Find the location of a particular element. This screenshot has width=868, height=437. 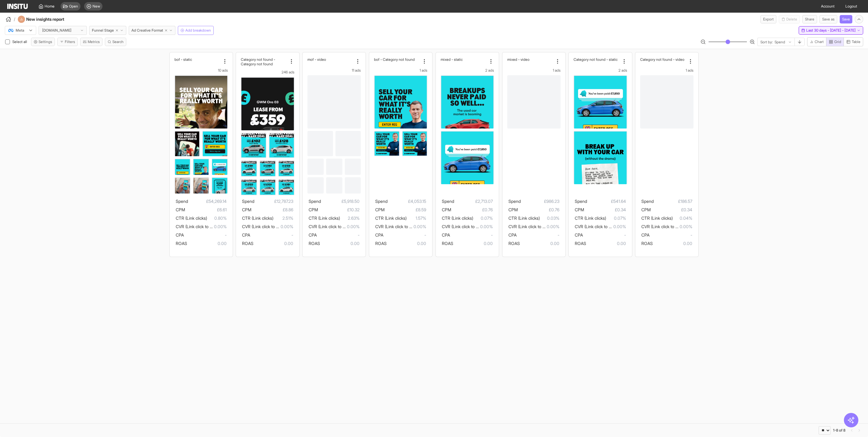

span: 1.57% is located at coordinates (416, 218).